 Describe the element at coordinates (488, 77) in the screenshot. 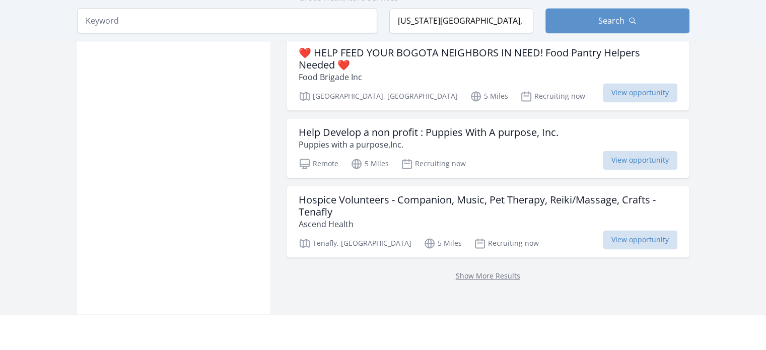

I see `p: Food Brigade Inc` at that location.